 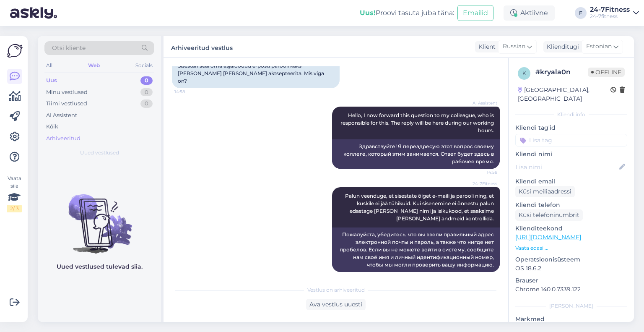 I want to click on div: Web, so click(x=94, y=66).